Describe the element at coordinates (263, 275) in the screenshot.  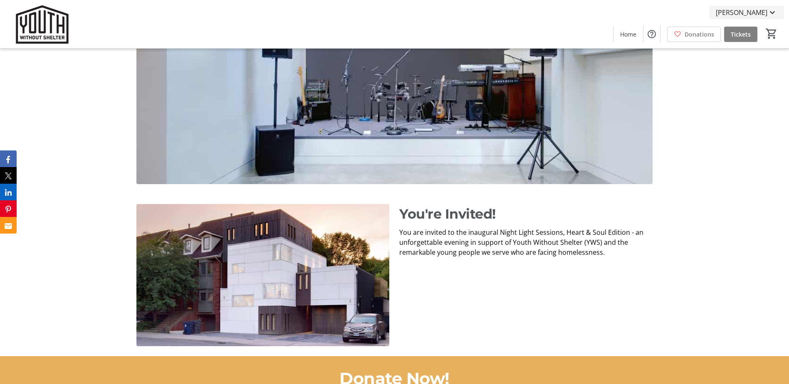
I see `img: undefined` at that location.